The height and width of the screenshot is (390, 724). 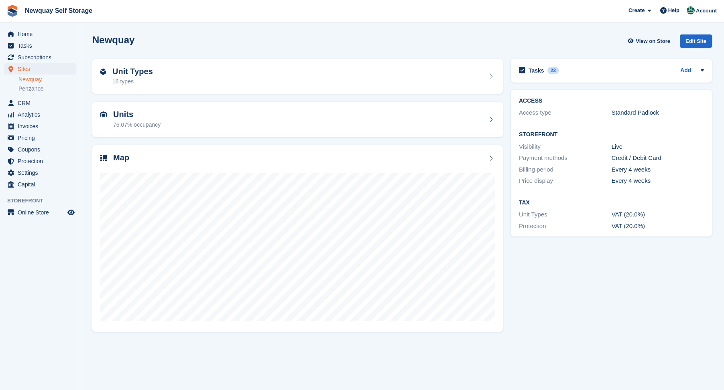 I want to click on img: map-icn-33ee37083ee616e46c38cad1a60f524a97daa1e2b2c8c0bc3eb3415660979fc1.svg, so click(x=104, y=158).